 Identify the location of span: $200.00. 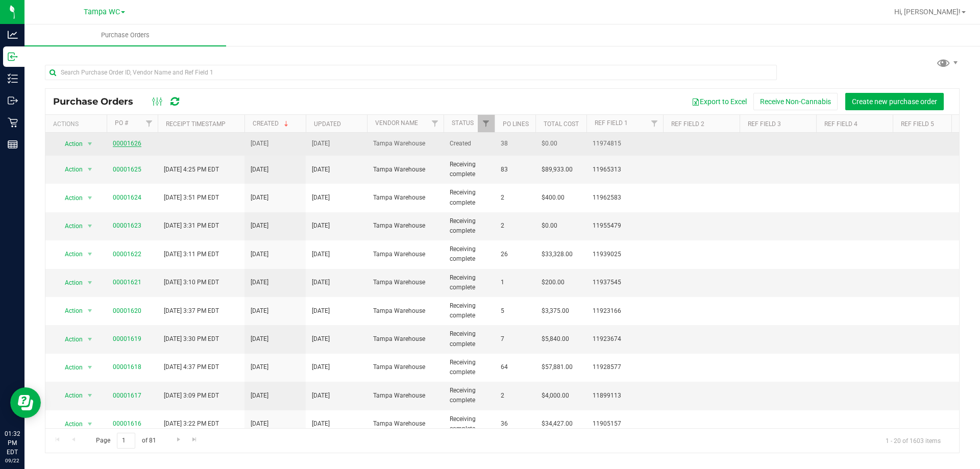
(553, 282).